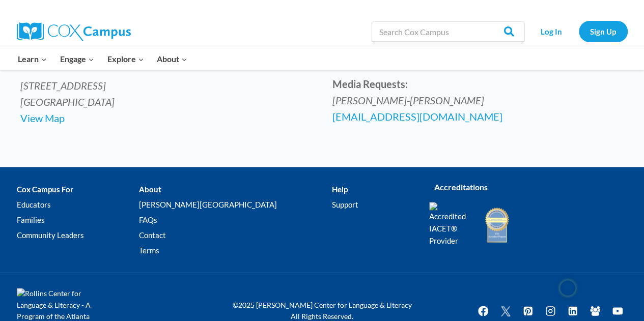 This screenshot has width=644, height=321. Describe the element at coordinates (451, 224) in the screenshot. I see `img: Accredited IACET® Provider` at that location.